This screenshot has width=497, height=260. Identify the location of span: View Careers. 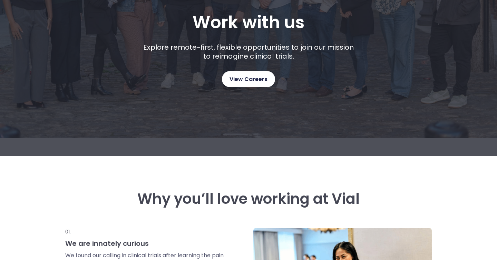
(248, 79).